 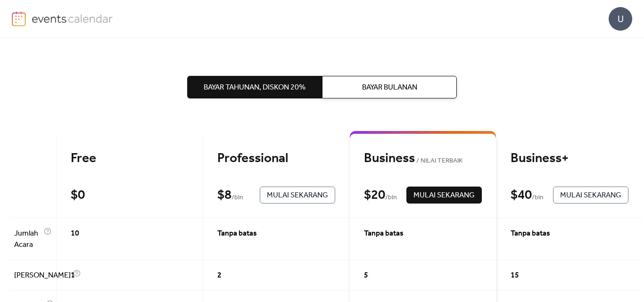 I want to click on img: logo-type, so click(x=72, y=19).